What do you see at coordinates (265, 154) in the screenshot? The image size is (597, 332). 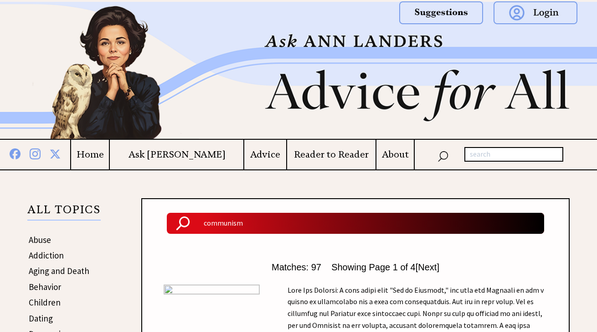 I see `h4: Advice` at bounding box center [265, 154].